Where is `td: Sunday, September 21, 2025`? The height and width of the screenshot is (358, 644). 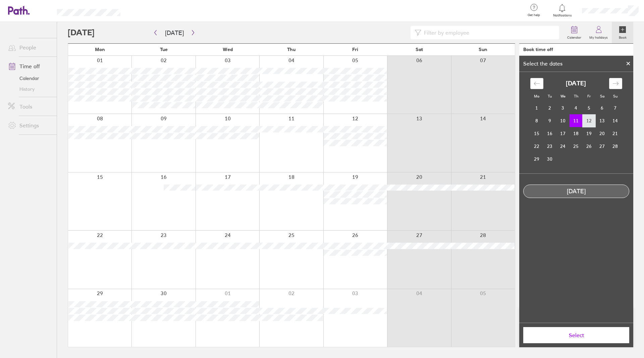 td: Sunday, September 21, 2025 is located at coordinates (615, 133).